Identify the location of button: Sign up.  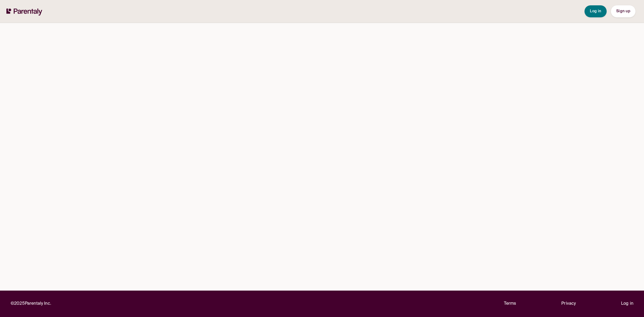
(623, 11).